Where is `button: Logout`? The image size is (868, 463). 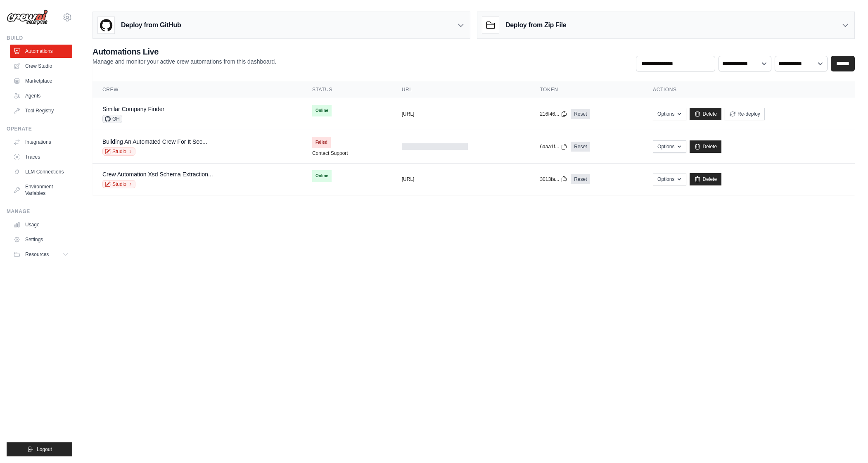
button: Logout is located at coordinates (39, 449).